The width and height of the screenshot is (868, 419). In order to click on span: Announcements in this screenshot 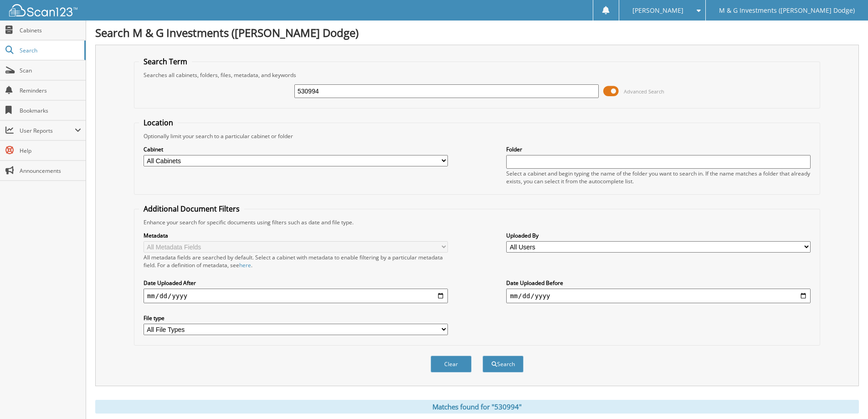, I will do `click(50, 170)`.